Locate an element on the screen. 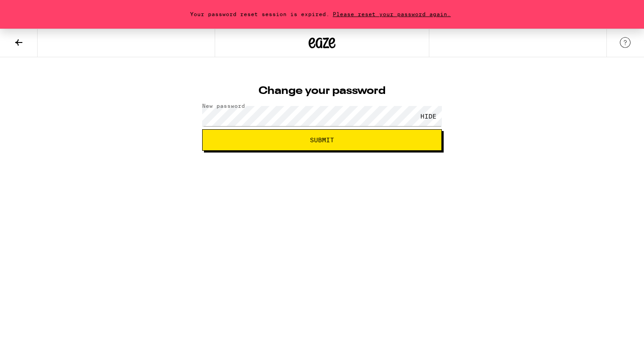 The height and width of the screenshot is (348, 644). label: New password is located at coordinates (224, 106).